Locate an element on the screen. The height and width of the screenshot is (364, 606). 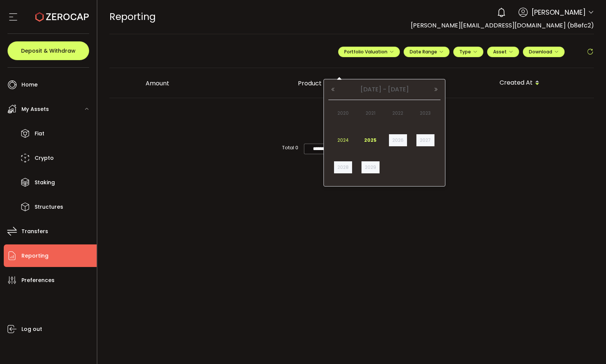
button: Deposit & Withdraw is located at coordinates (49, 51).